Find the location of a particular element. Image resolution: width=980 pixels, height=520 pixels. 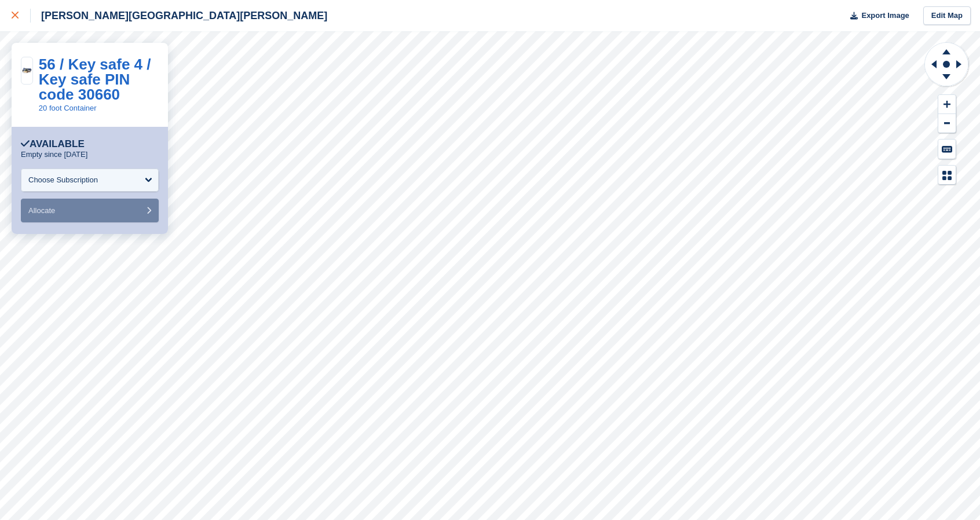

button: Map Legend is located at coordinates (946, 175).